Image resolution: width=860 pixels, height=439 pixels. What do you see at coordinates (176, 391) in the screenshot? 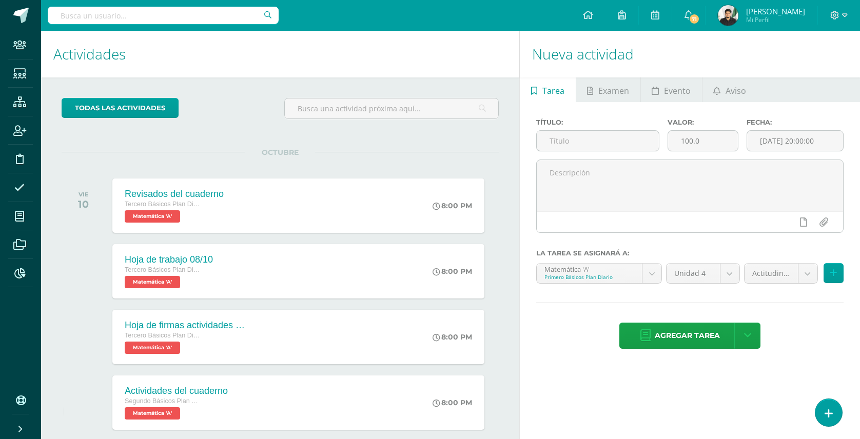
I see `div: Actividades del cuaderno` at bounding box center [176, 391].